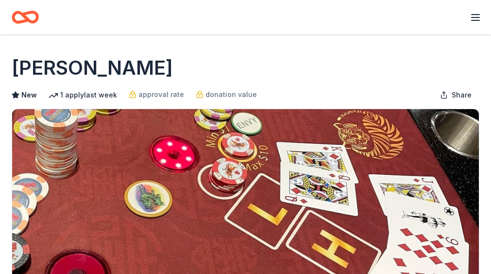 Image resolution: width=491 pixels, height=274 pixels. What do you see at coordinates (29, 95) in the screenshot?
I see `span: New` at bounding box center [29, 95].